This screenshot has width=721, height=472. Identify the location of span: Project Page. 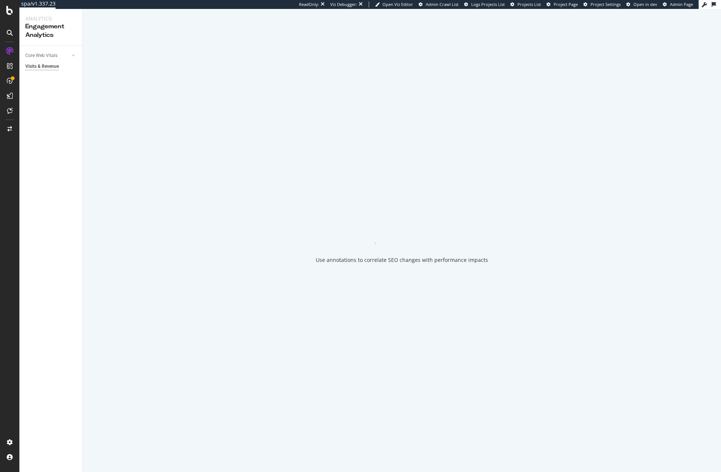
(566, 4).